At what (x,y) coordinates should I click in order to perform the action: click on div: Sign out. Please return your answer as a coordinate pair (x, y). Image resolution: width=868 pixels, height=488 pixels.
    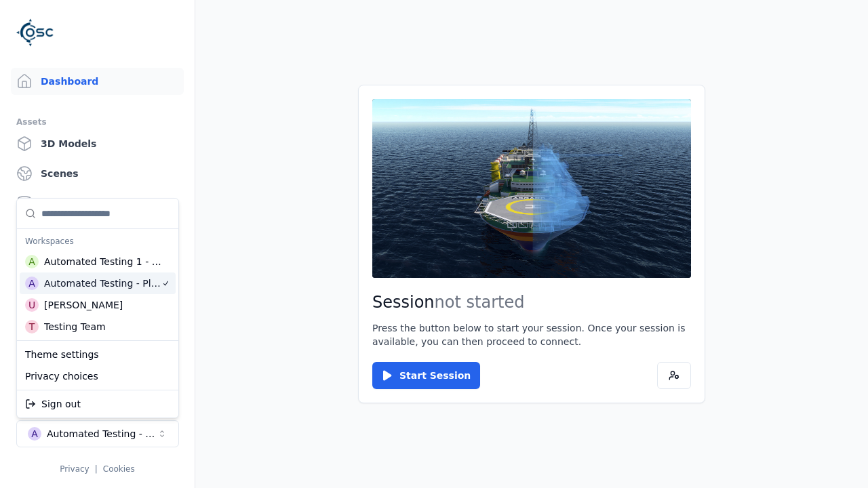
    Looking at the image, I should click on (98, 404).